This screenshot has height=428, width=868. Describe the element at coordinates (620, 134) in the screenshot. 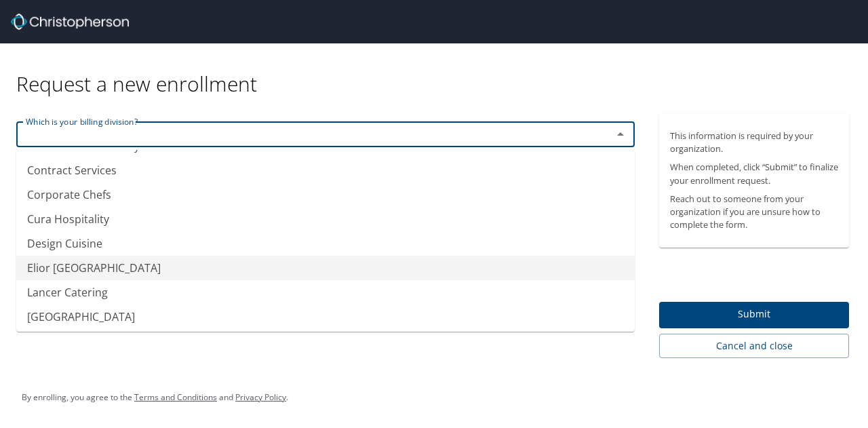

I see `button: Close` at that location.